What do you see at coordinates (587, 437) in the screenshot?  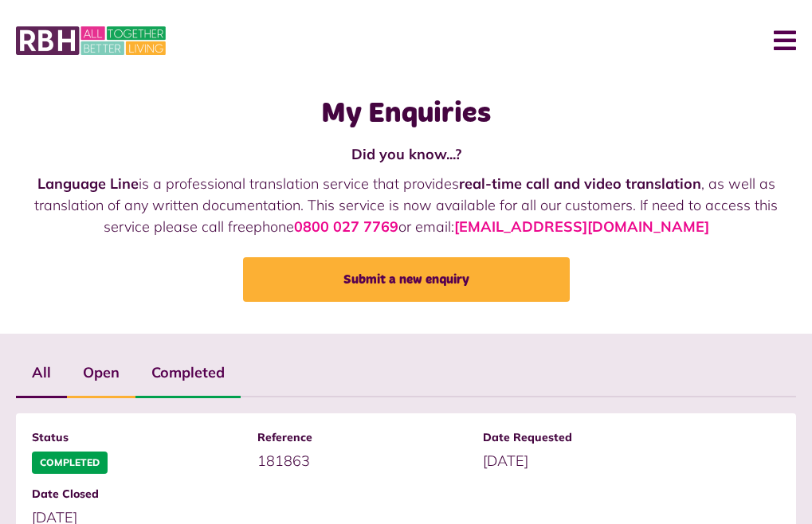 I see `span: Date Requested` at bounding box center [587, 437].